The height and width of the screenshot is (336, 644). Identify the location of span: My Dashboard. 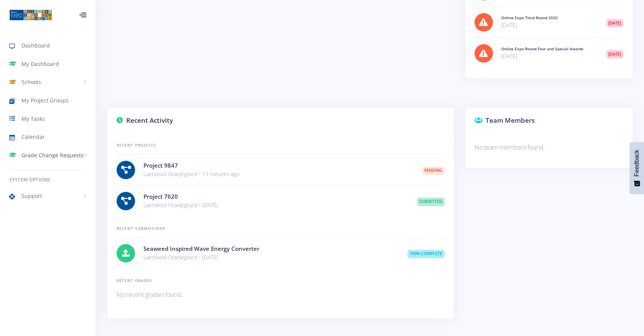
(40, 64).